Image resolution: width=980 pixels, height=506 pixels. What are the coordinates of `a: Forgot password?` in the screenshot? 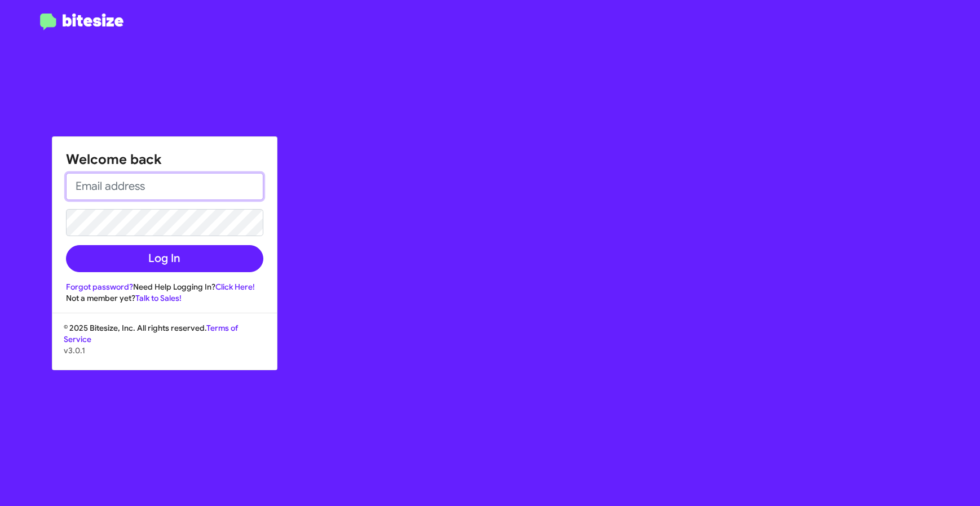 It's located at (100, 287).